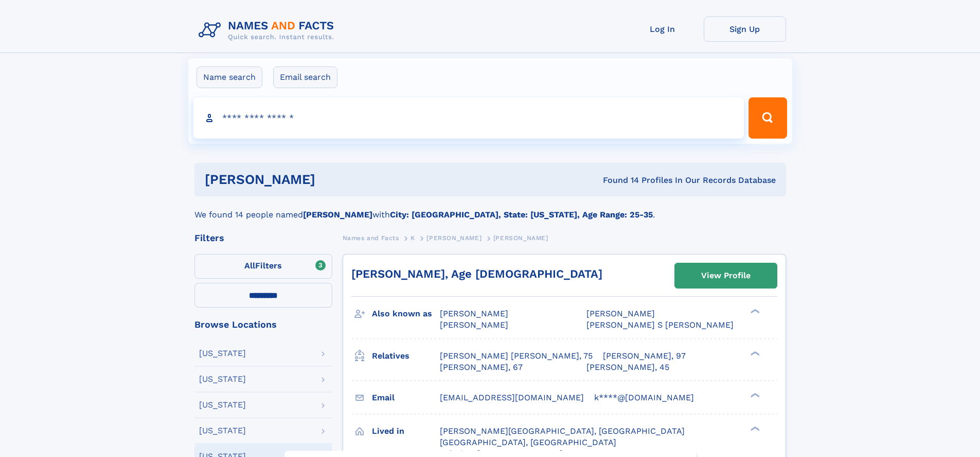 Image resolution: width=980 pixels, height=457 pixels. What do you see at coordinates (269, 31) in the screenshot?
I see `img: Logo Names and Facts` at bounding box center [269, 31].